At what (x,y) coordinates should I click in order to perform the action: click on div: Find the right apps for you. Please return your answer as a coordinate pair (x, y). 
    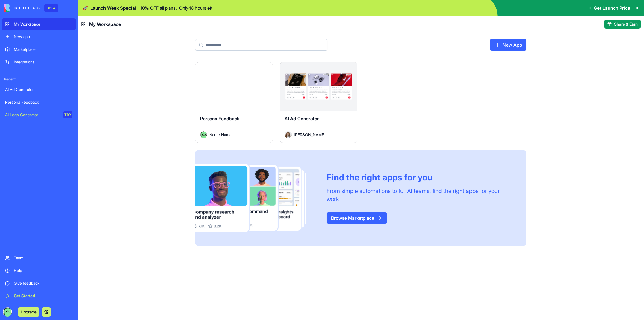
    Looking at the image, I should click on (420, 177).